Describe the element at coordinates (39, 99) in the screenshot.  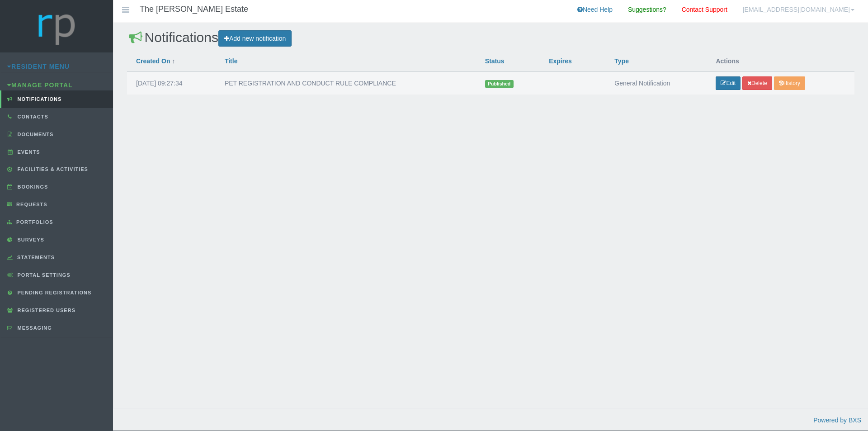
I see `span: Notifications` at that location.